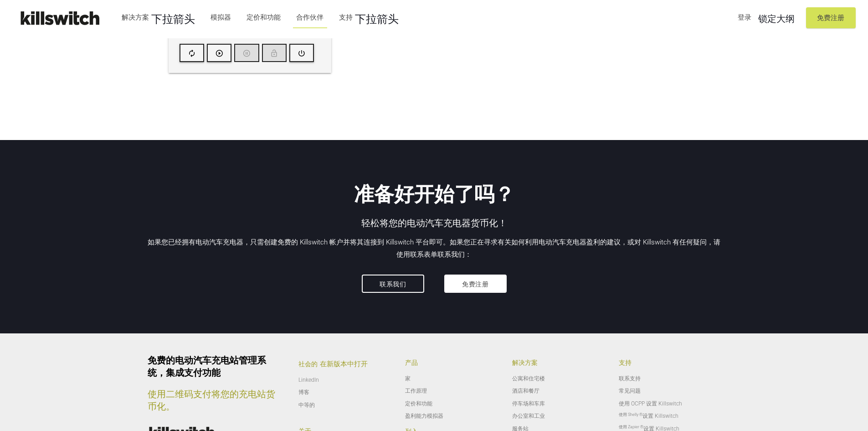 The width and height of the screenshot is (868, 431). Describe the element at coordinates (416, 391) in the screenshot. I see `a: 工作原理` at that location.